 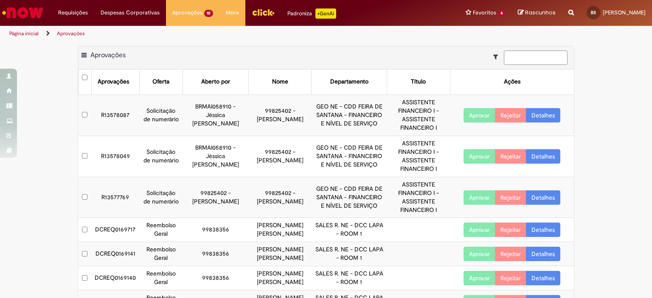 What do you see at coordinates (115, 82) in the screenshot?
I see `th: Aprovações` at bounding box center [115, 82].